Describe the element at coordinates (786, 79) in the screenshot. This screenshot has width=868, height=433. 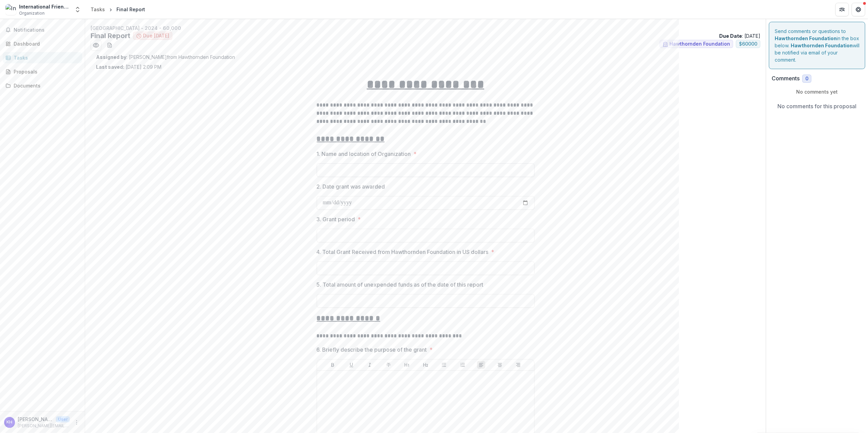
I see `h2: Comments` at that location.